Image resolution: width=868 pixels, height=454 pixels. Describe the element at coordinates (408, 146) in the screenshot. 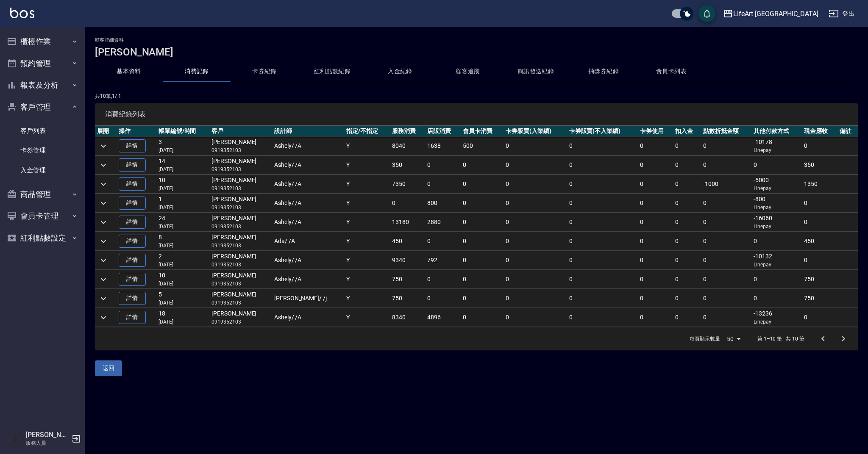

I see `td: 8040` at that location.